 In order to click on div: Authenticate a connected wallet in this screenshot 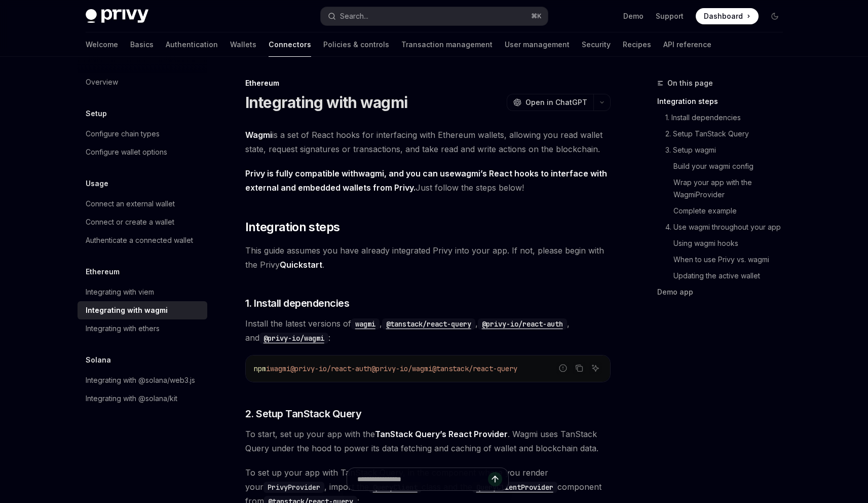, I will do `click(139, 240)`.